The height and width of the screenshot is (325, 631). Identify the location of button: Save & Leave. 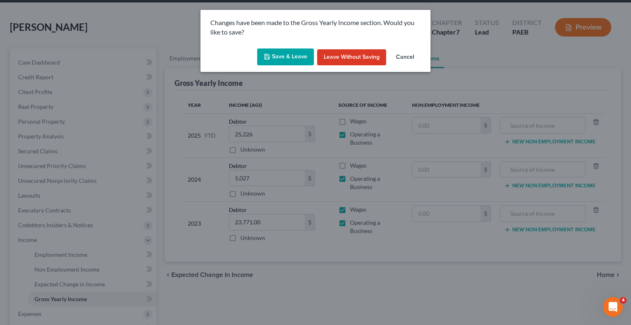
(286, 57).